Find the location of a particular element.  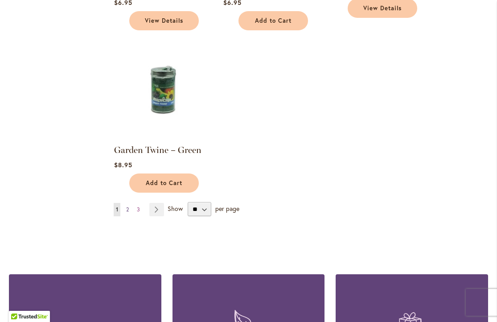

a: 2 is located at coordinates (127, 209).